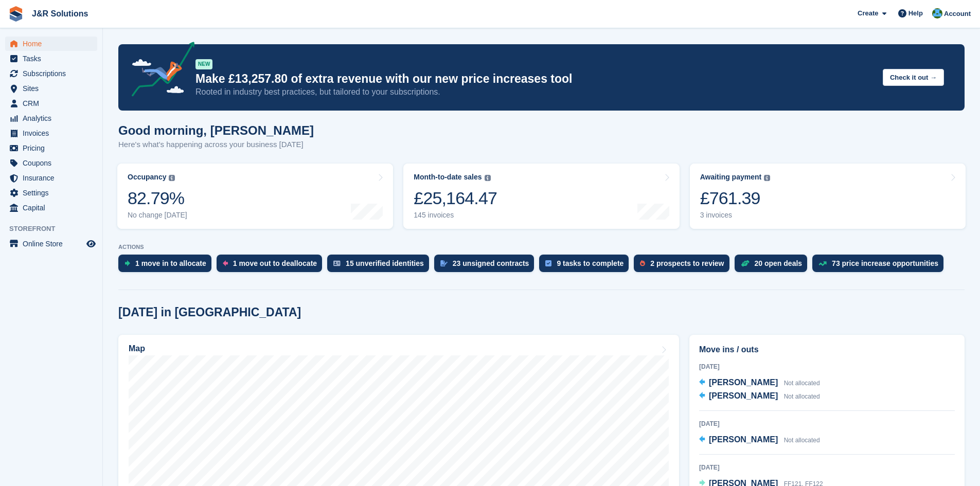  What do you see at coordinates (455, 198) in the screenshot?
I see `div: £25,164.47` at bounding box center [455, 198].